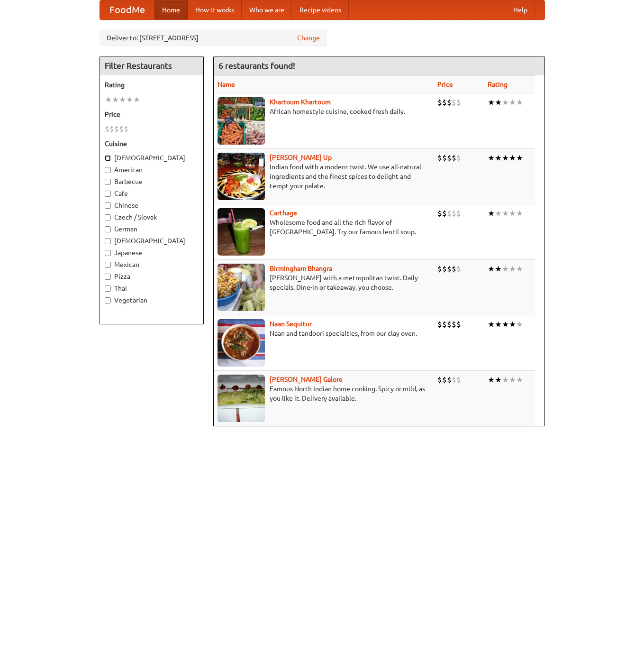  I want to click on img: carthage.jpg, so click(241, 232).